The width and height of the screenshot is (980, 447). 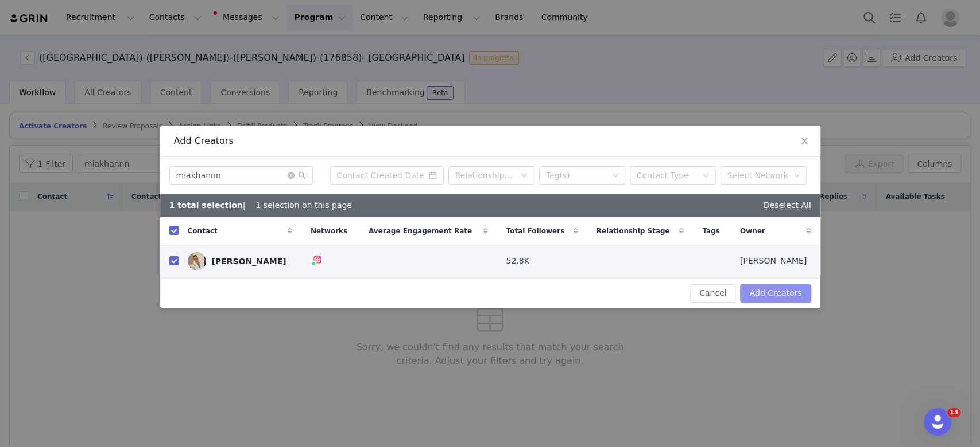 What do you see at coordinates (328, 231) in the screenshot?
I see `span: Networks` at bounding box center [328, 231].